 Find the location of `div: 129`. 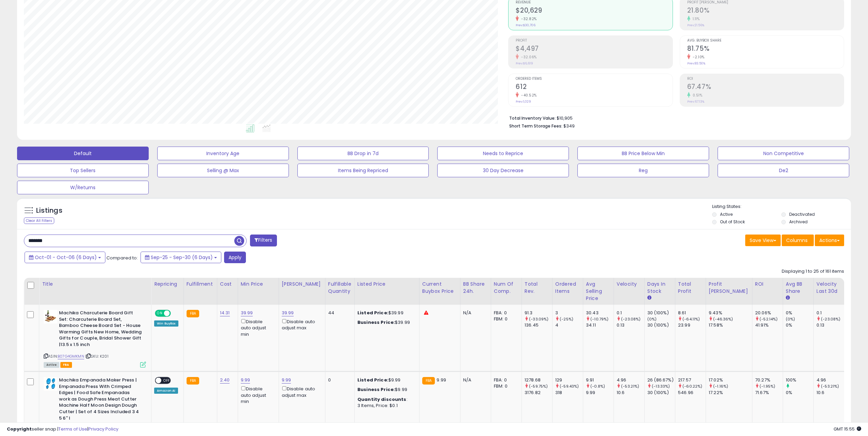

div: 129 is located at coordinates (569, 380).